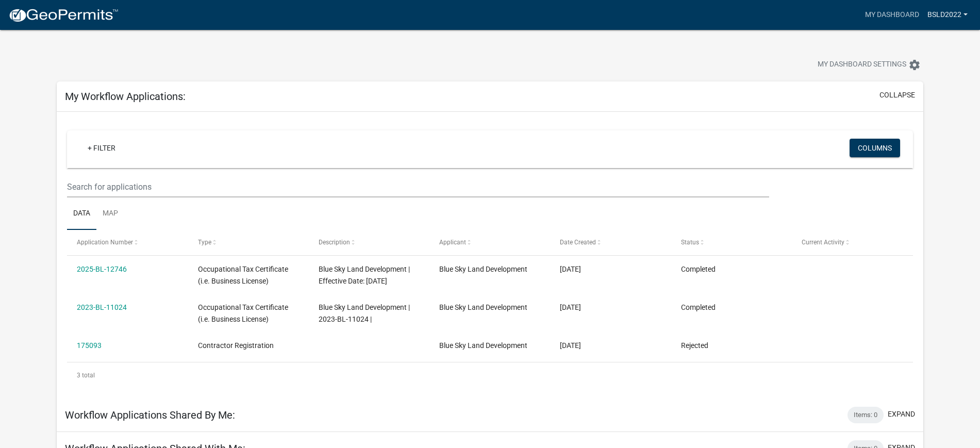 The width and height of the screenshot is (980, 448). Describe the element at coordinates (823, 242) in the screenshot. I see `span: Current Activity` at that location.